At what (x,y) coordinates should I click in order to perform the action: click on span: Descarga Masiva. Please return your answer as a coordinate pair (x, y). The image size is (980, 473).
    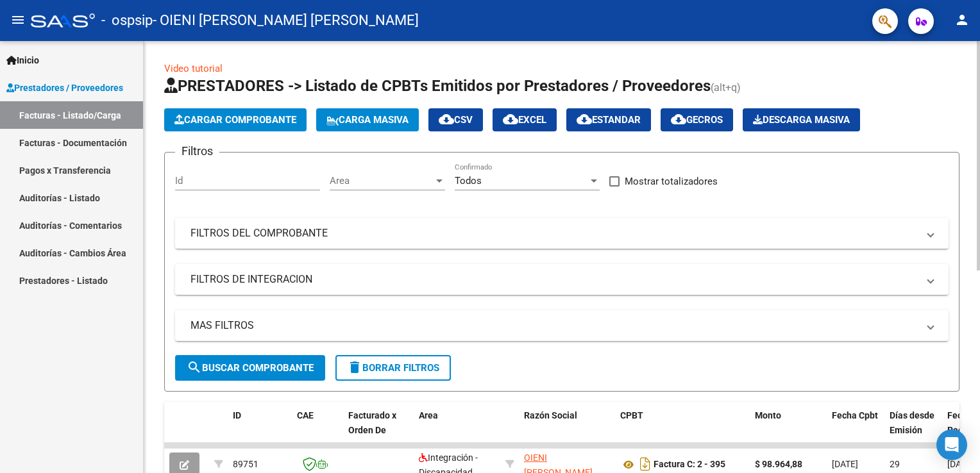
    Looking at the image, I should click on (801, 120).